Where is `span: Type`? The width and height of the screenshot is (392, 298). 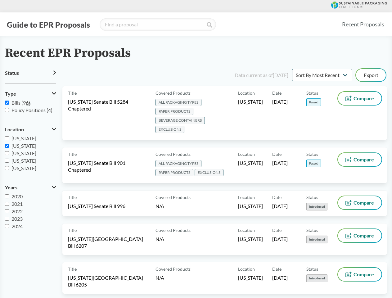
span: Type is located at coordinates (11, 94).